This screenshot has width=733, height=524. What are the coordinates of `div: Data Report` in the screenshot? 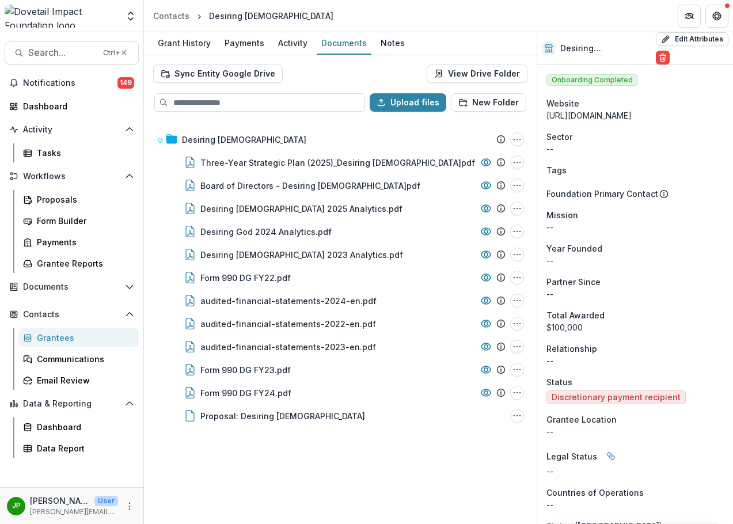 It's located at (83, 448).